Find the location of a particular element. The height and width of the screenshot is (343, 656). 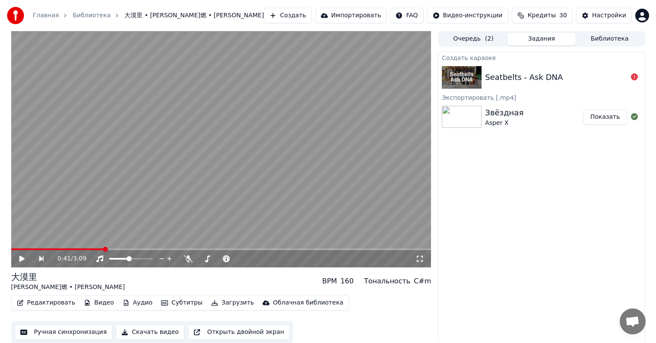

button: Открыть двойной экран is located at coordinates (239, 332).